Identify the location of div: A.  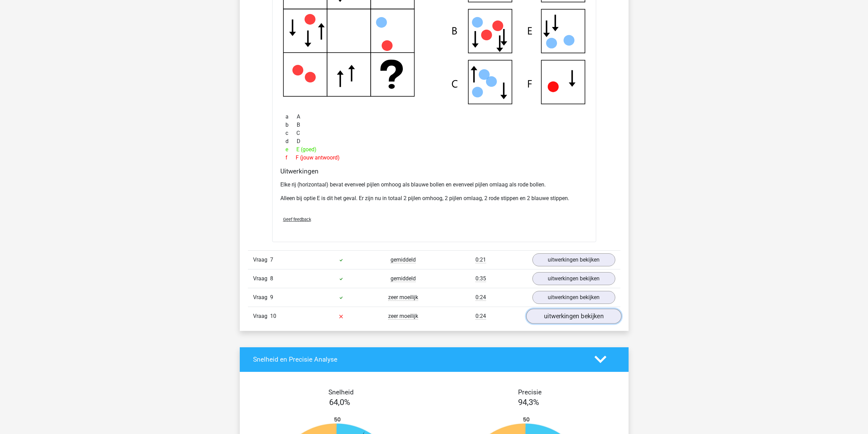
(434, 117).